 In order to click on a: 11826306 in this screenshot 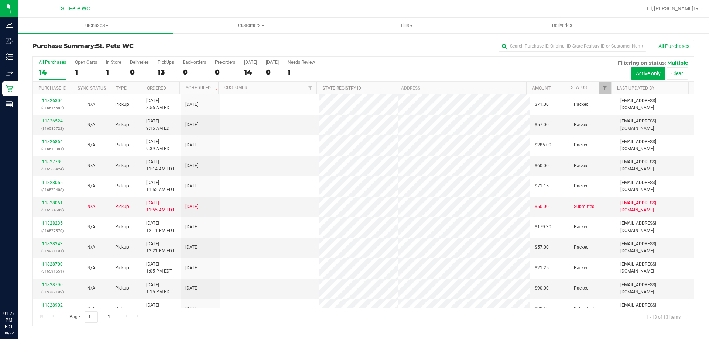, I will do `click(52, 101)`.